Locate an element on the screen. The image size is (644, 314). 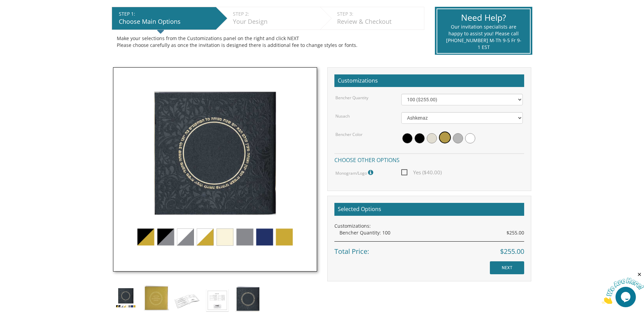
div: Need Help? is located at coordinates (484, 18).